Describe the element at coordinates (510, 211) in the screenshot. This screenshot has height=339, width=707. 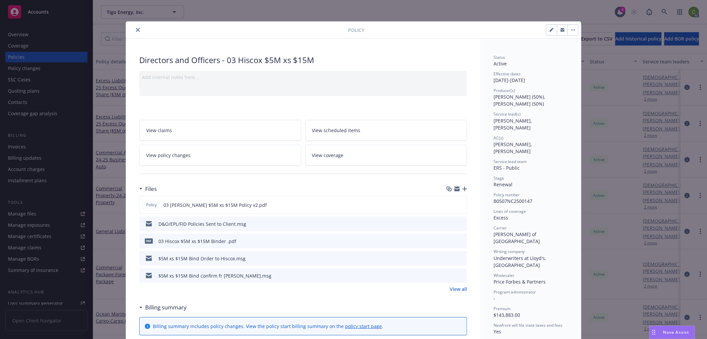
I see `span: Lines of coverage` at that location.